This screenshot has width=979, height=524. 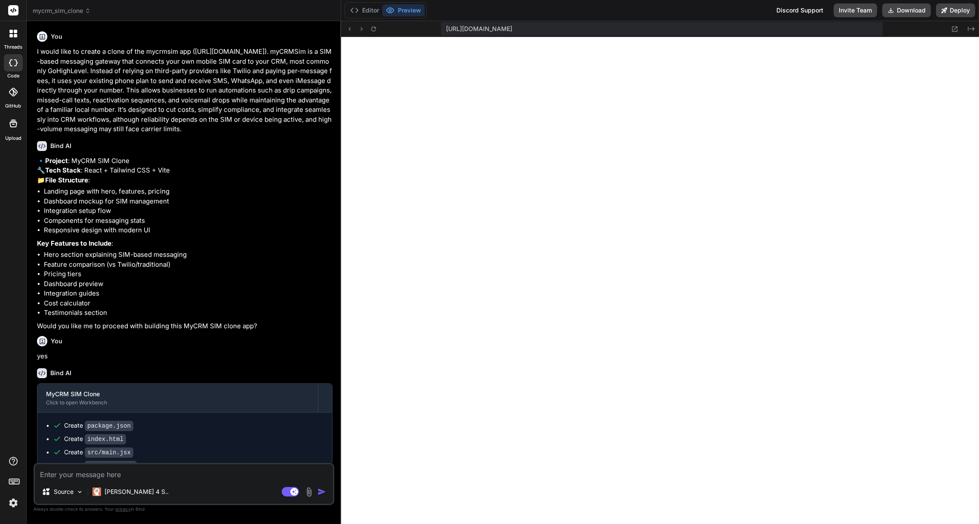 I want to click on label: threads, so click(x=13, y=47).